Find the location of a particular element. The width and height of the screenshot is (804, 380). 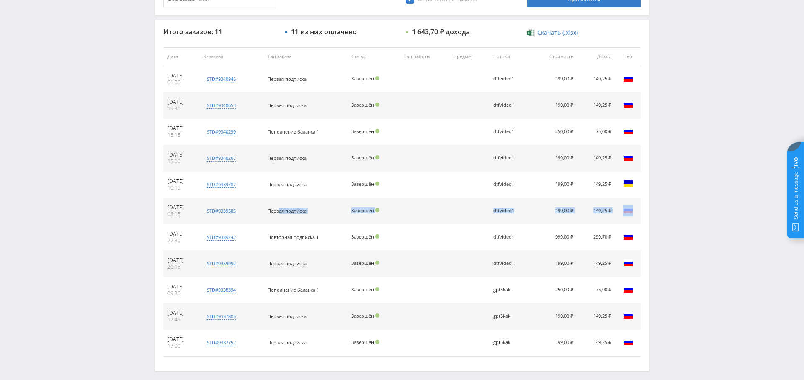

div: std#9340946 is located at coordinates (221, 79).